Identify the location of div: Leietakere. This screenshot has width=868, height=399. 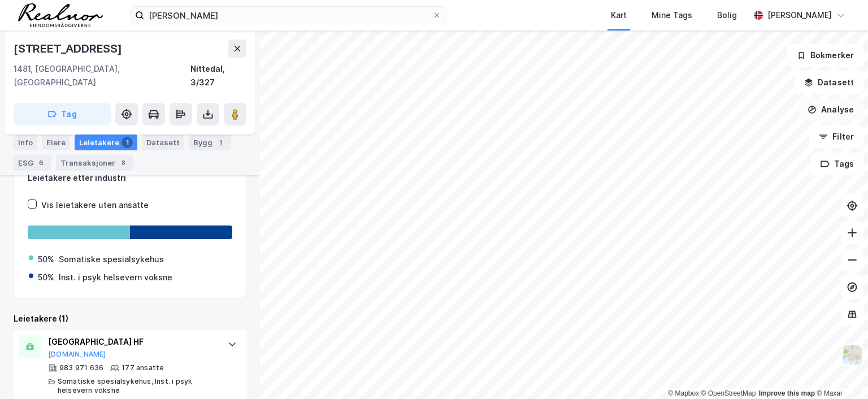
(105, 143).